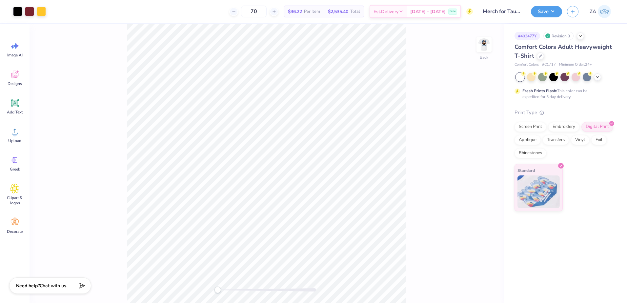 Image resolution: width=627 pixels, height=303 pixels. Describe the element at coordinates (15, 231) in the screenshot. I see `span: Decorate` at that location.